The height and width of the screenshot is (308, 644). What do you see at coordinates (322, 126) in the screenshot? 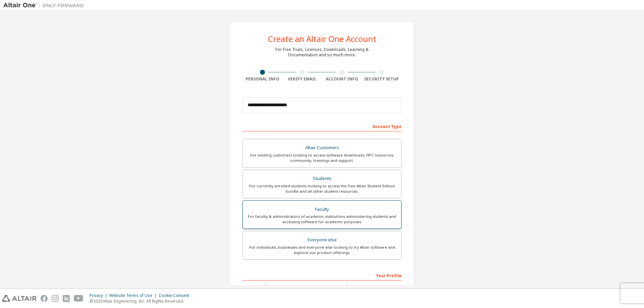
I see `div: Account Type` at bounding box center [322, 126].